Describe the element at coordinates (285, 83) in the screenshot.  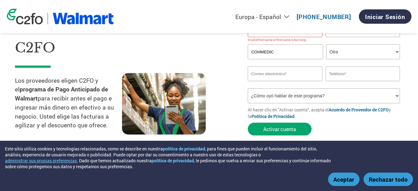
I see `div: Inavlid Email Address` at that location.